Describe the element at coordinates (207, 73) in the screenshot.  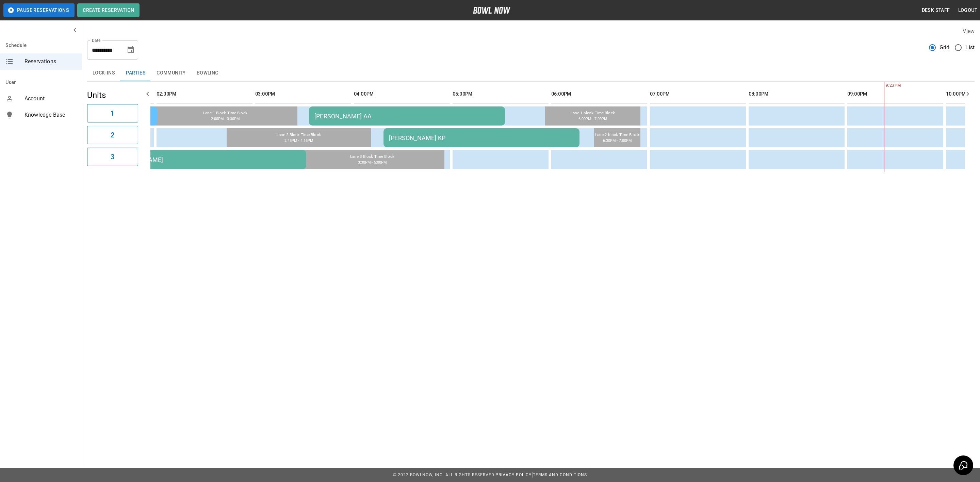
I see `button: Bowling` at that location.